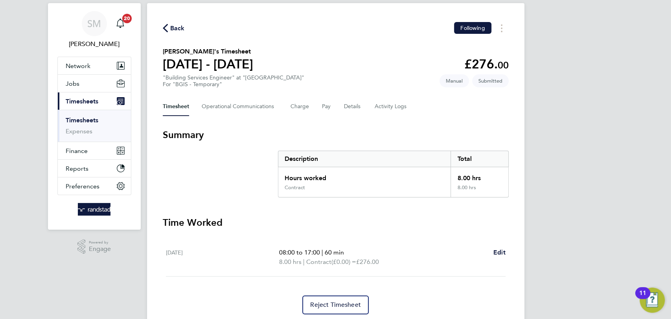 This screenshot has width=671, height=319. Describe the element at coordinates (78, 66) in the screenshot. I see `span: Network` at that location.